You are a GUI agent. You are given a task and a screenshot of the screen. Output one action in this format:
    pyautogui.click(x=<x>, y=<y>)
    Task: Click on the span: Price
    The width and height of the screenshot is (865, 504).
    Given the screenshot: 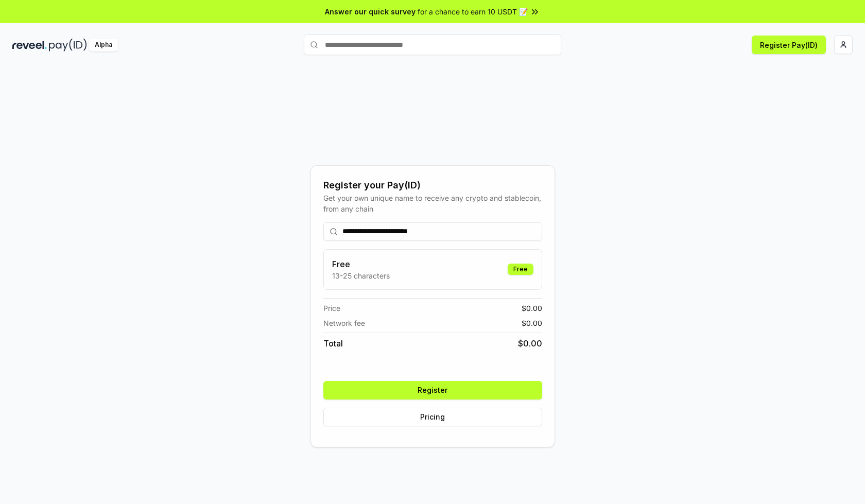 What is the action you would take?
    pyautogui.click(x=332, y=307)
    